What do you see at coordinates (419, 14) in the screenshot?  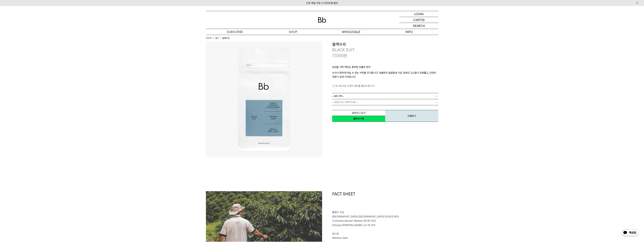 I see `a: LOGIN` at bounding box center [419, 14].